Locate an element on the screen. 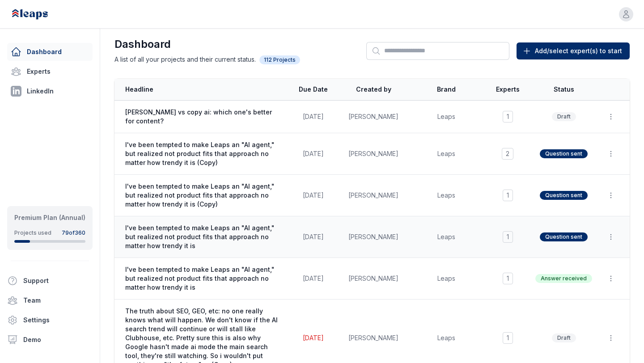 The image size is (644, 363). button: Add/select expert(s) to start is located at coordinates (573, 51).